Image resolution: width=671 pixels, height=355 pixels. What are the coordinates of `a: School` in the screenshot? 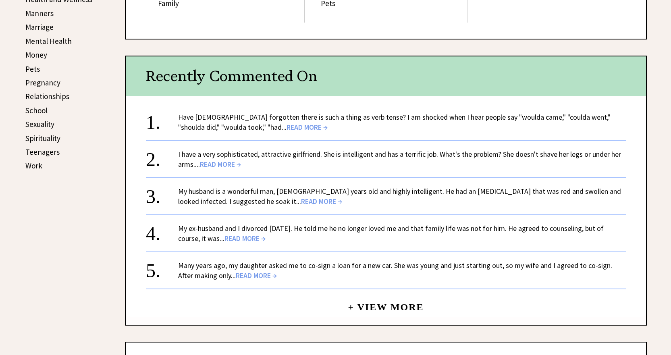 It's located at (36, 110).